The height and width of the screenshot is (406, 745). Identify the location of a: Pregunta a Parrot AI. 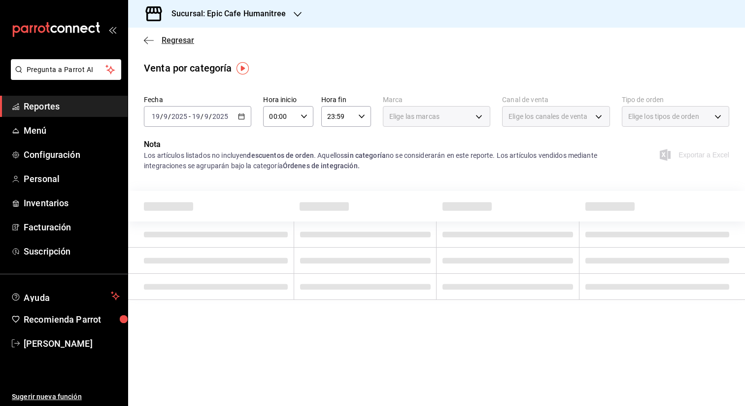
(64, 76).